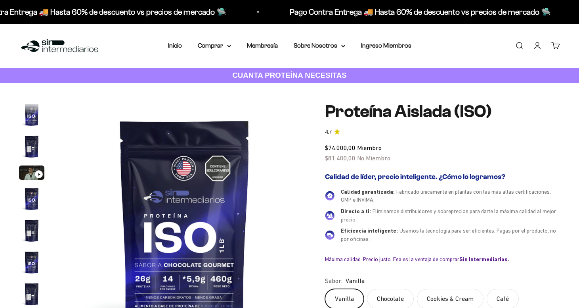 This screenshot has height=308, width=579. What do you see at coordinates (420, 12) in the screenshot?
I see `p: Pago Contra Entrega 🚚 Hasta 60% de descuento vs precios de mercado 🛸` at bounding box center [420, 12].